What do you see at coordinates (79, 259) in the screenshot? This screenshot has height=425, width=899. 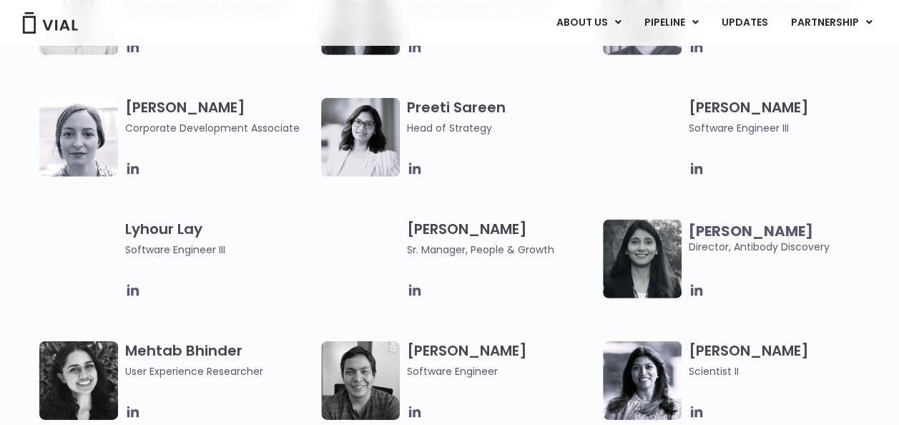 I see `img: Ly` at bounding box center [79, 259].